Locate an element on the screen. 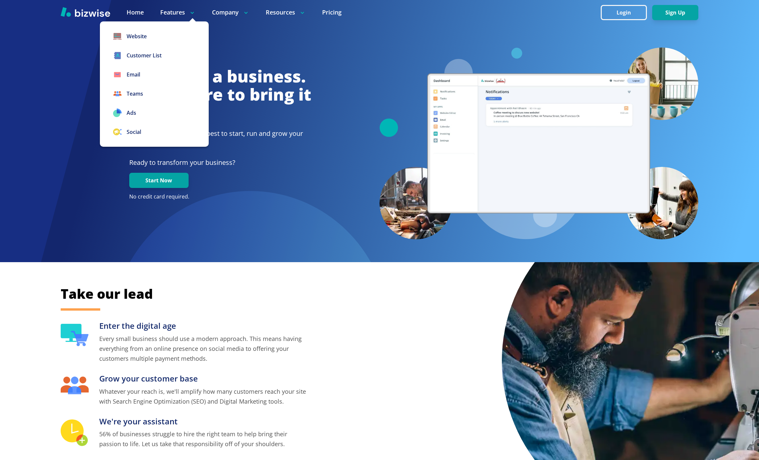 This screenshot has height=460, width=759. a: Teams is located at coordinates (154, 94).